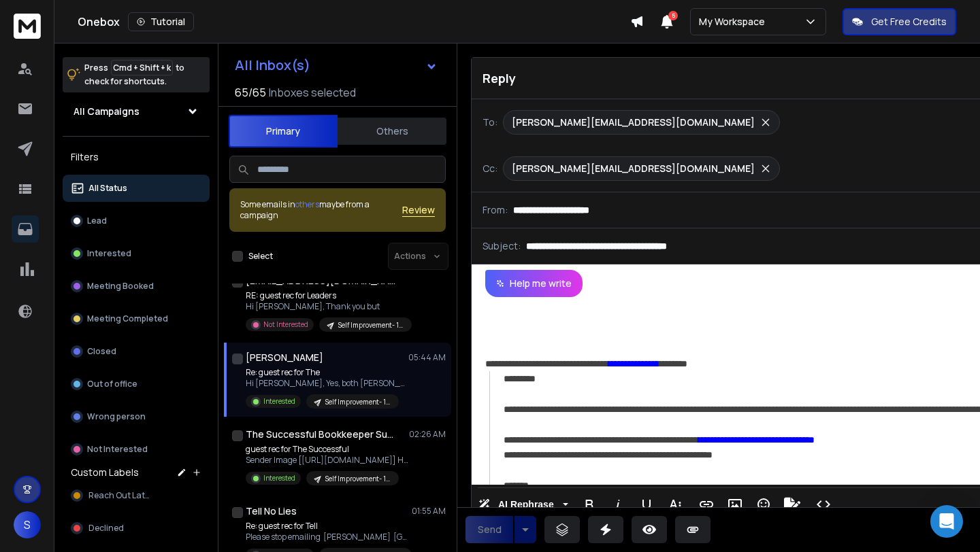 The width and height of the screenshot is (980, 552). Describe the element at coordinates (120, 286) in the screenshot. I see `p: Meeting Booked` at that location.